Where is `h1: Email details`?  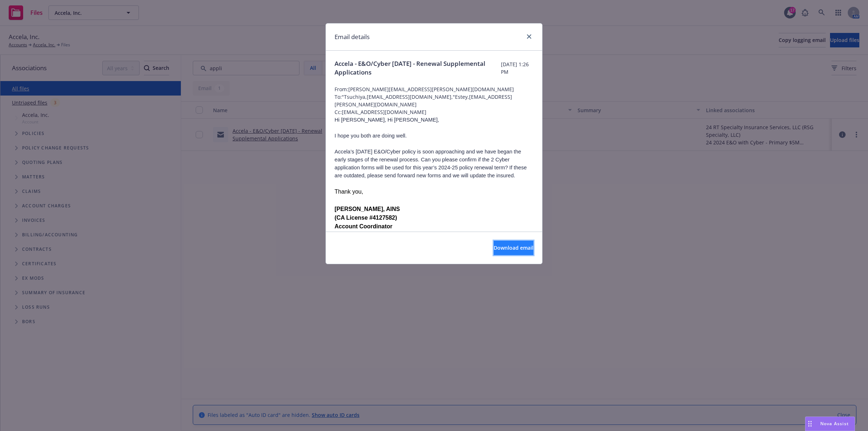 h1: Email details is located at coordinates (352, 37).